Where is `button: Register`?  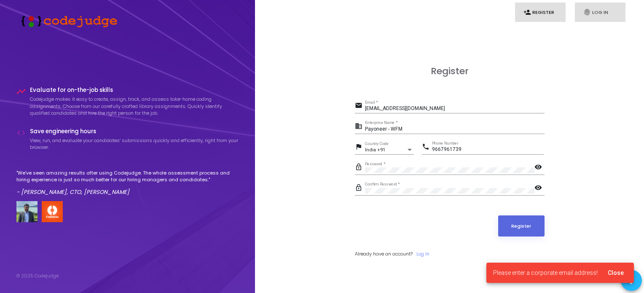
button: Register is located at coordinates (521, 226).